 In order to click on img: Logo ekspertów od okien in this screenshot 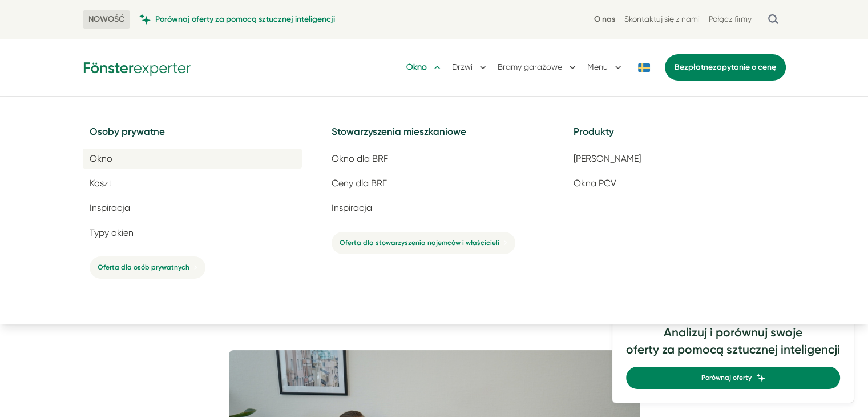, I will do `click(137, 66)`.